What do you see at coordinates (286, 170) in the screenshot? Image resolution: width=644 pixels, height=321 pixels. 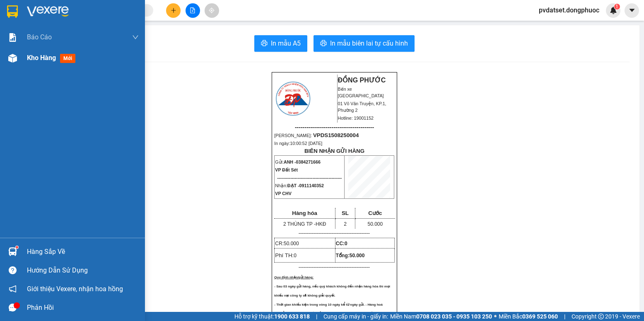 I see `span: VP Đất Sét` at bounding box center [286, 170].